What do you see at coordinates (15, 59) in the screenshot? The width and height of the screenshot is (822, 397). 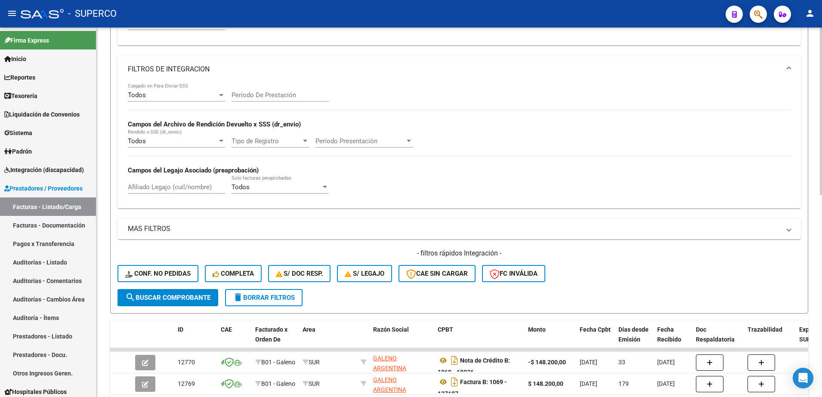 I see `span: Inicio` at bounding box center [15, 59].